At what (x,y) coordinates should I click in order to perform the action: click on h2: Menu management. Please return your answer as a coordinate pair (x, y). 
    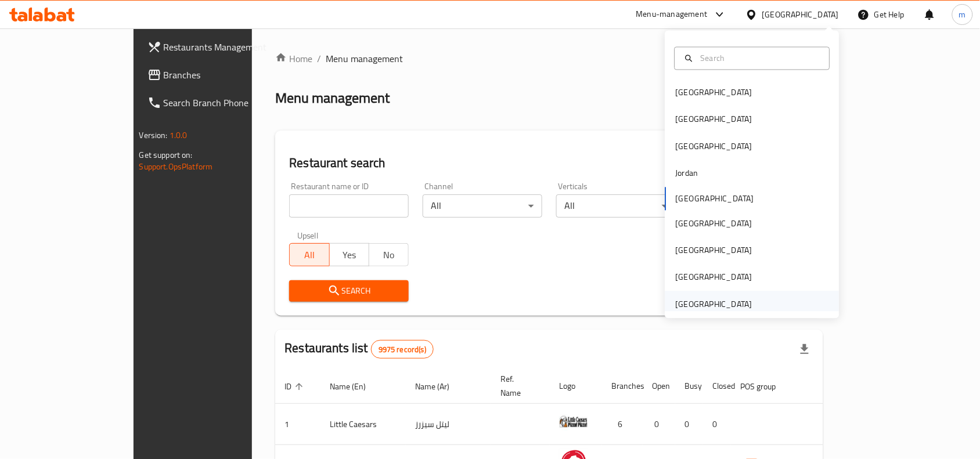
    Looking at the image, I should click on (332, 98).